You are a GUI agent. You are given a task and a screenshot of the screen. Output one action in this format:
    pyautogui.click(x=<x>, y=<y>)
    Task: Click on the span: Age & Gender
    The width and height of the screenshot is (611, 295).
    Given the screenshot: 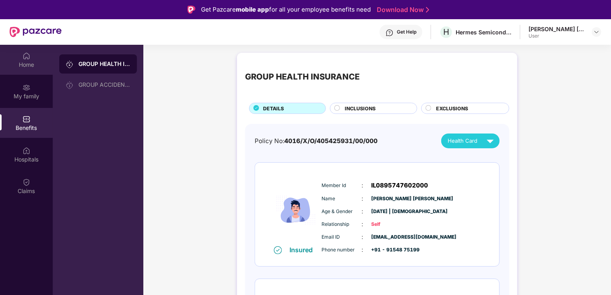 What is the action you would take?
    pyautogui.click(x=342, y=212)
    